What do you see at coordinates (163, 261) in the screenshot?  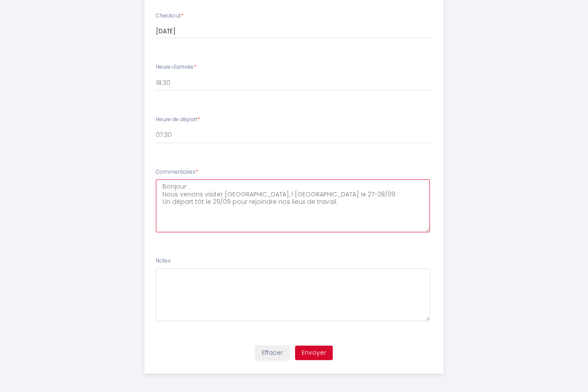 I see `label: Notes` at bounding box center [163, 261].